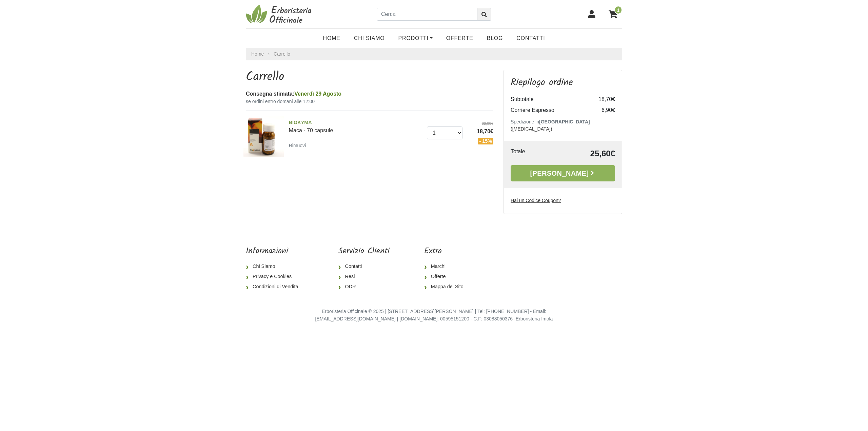 This screenshot has width=868, height=431. What do you see at coordinates (447, 251) in the screenshot?
I see `h5: Extra` at bounding box center [447, 251].